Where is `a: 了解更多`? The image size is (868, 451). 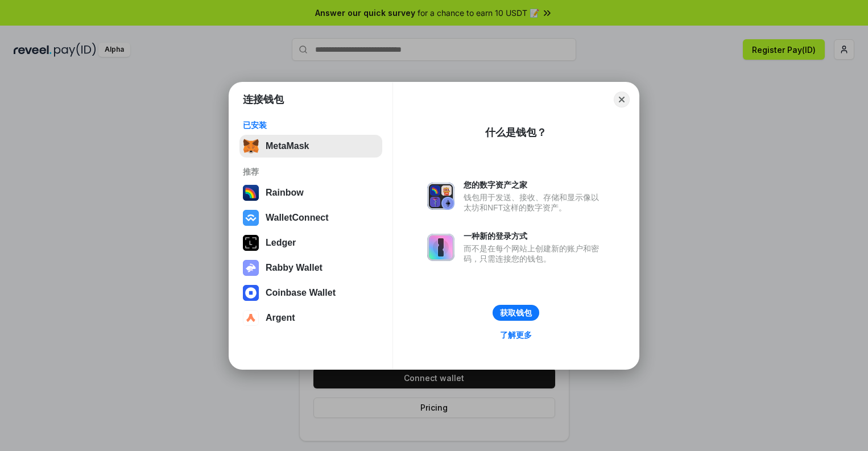
a: 了解更多 is located at coordinates (516, 335).